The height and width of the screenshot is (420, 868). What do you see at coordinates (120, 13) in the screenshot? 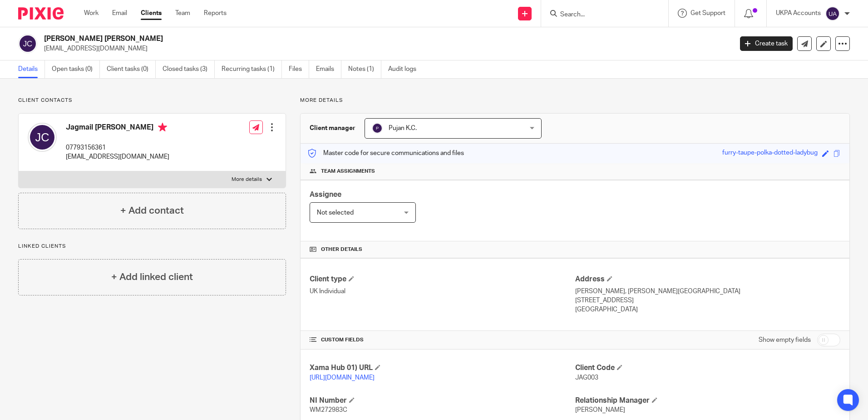
I see `a: Email` at bounding box center [120, 13].